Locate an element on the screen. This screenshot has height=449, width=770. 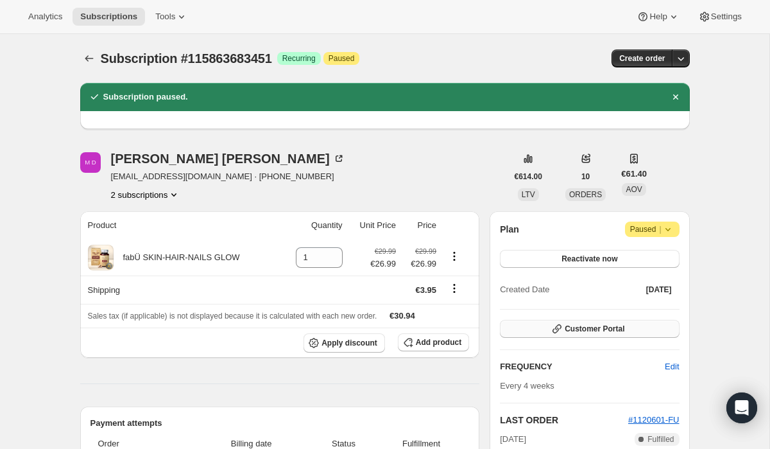
a: #1120601-FU is located at coordinates (654, 419).